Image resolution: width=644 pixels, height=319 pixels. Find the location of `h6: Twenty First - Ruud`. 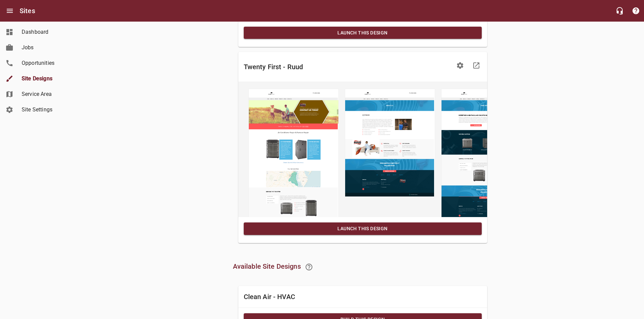

h6: Twenty First - Ruud is located at coordinates (348, 67).